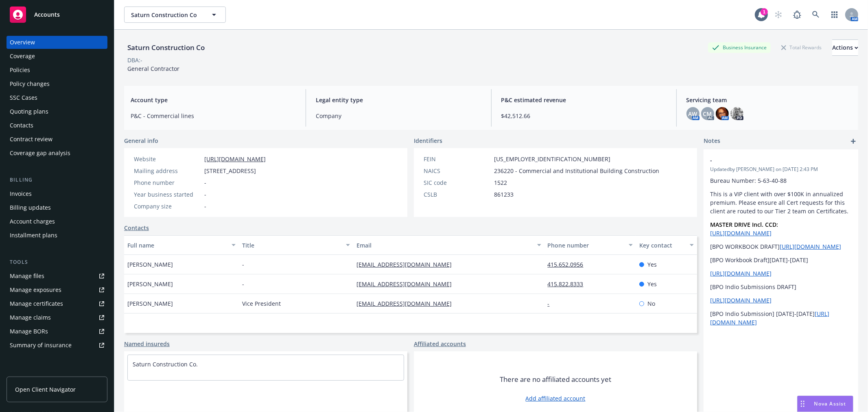 The height and width of the screenshot is (412, 868). What do you see at coordinates (41, 345) in the screenshot?
I see `div: Summary of insurance` at bounding box center [41, 345].